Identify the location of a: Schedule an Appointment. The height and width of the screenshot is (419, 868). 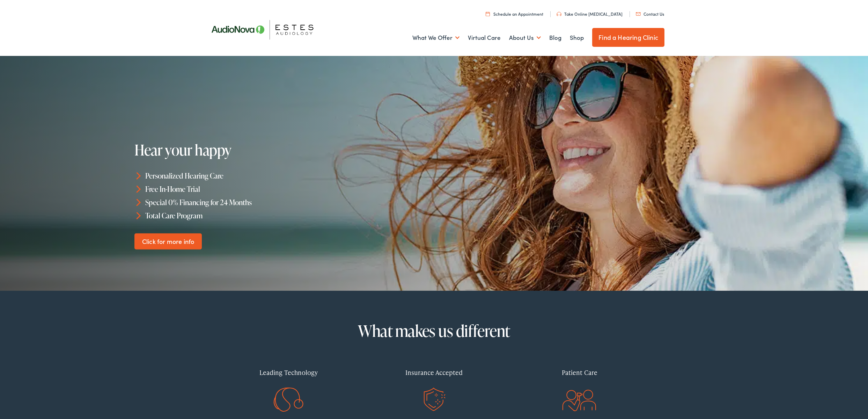
(514, 14).